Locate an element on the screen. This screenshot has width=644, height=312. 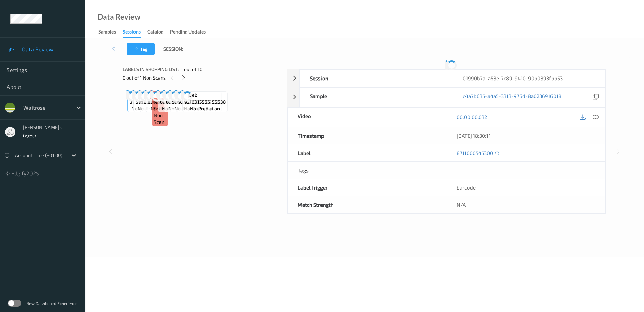
a: 00:00:00.032 is located at coordinates (472, 117).